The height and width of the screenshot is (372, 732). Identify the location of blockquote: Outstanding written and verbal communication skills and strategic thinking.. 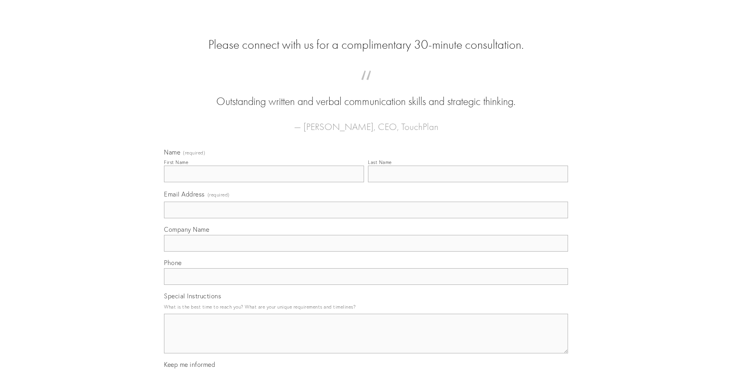
(366, 94).